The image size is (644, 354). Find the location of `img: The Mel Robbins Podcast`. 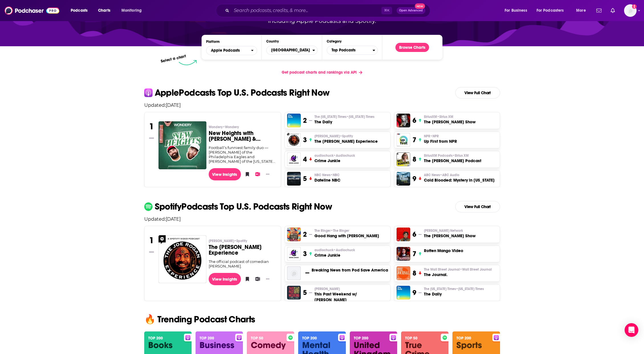

img: The Mel Robbins Podcast is located at coordinates (404, 159).